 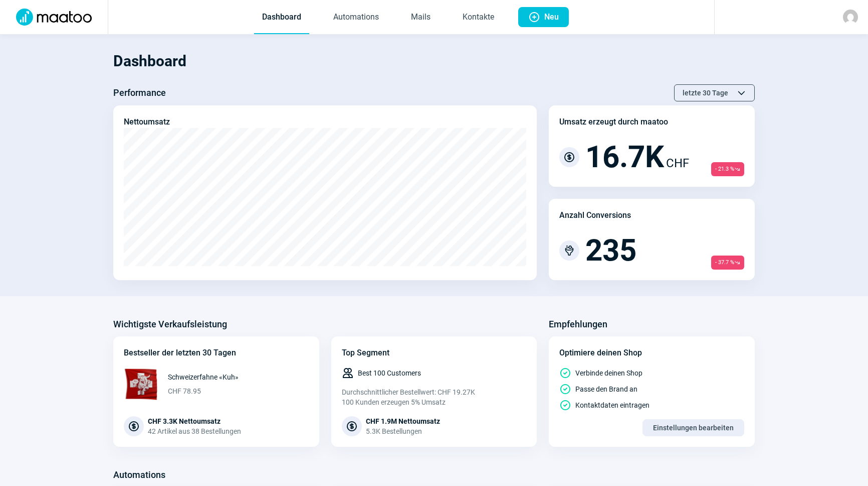 I want to click on a: Mails, so click(x=421, y=18).